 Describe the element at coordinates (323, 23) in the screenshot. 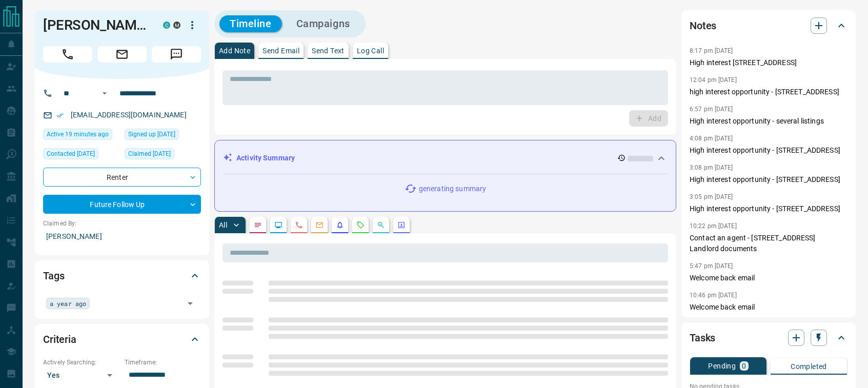

I see `button: Campaigns` at that location.